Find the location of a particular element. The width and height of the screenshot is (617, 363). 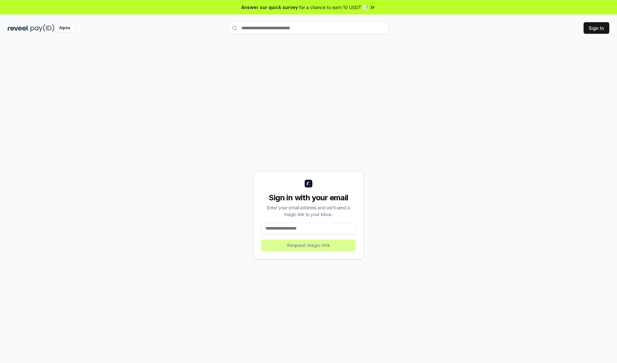

span: Answer our quick survey is located at coordinates (270, 7).